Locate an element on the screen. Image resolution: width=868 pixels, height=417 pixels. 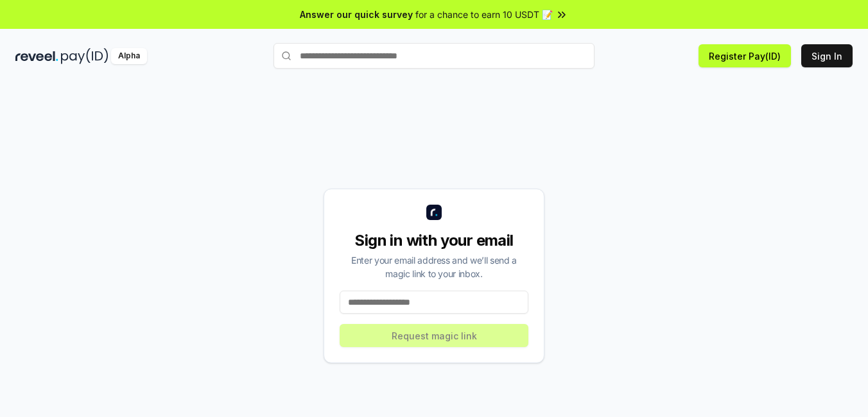
div: Enter your email address and we’ll send a magic link to your inbox. is located at coordinates (434, 267).